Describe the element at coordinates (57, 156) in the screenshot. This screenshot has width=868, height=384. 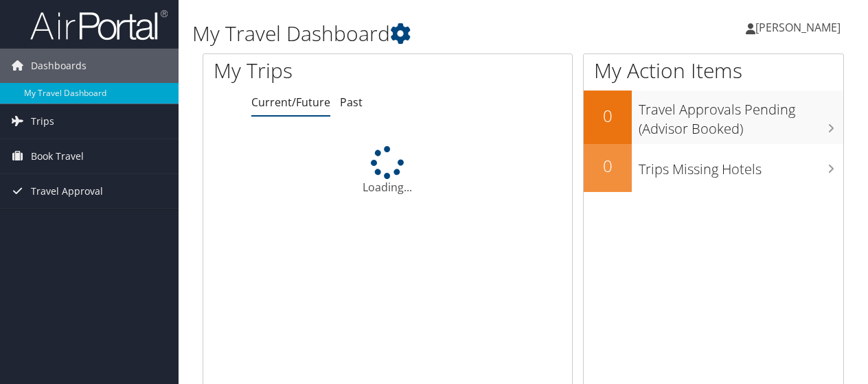
I see `span: Book Travel` at that location.